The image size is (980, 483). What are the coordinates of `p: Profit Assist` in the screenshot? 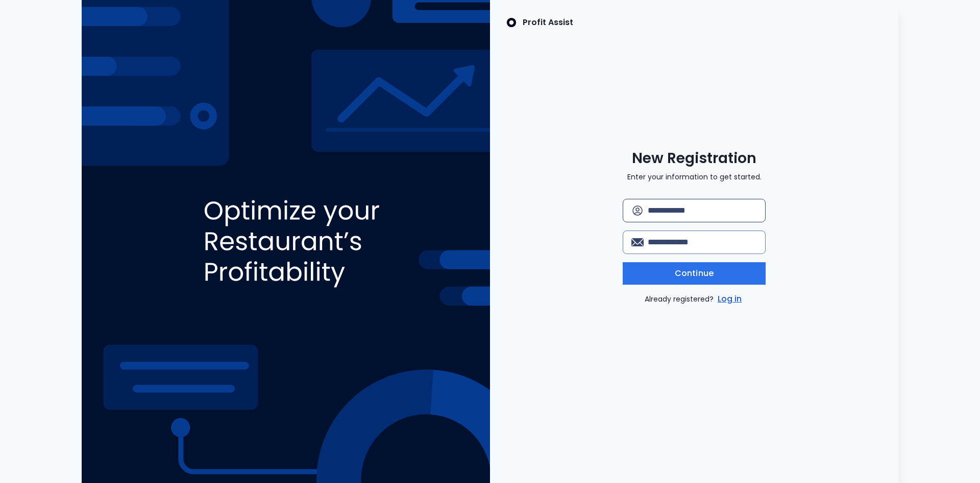 It's located at (547, 23).